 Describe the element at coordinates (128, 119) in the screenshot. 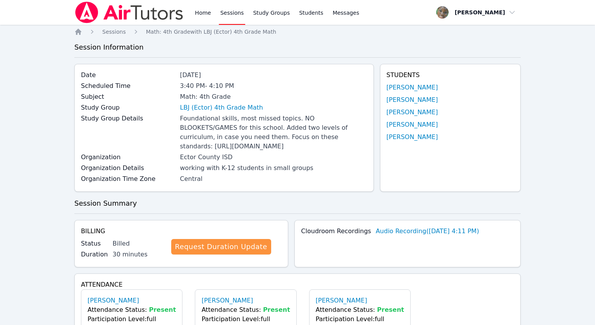

I see `label: Study Group Details` at that location.